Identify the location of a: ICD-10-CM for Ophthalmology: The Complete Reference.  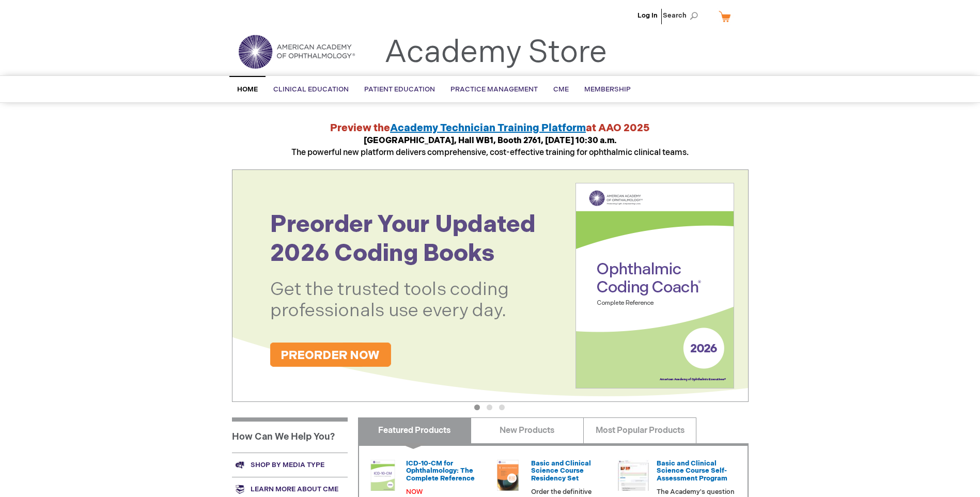
(440, 471).